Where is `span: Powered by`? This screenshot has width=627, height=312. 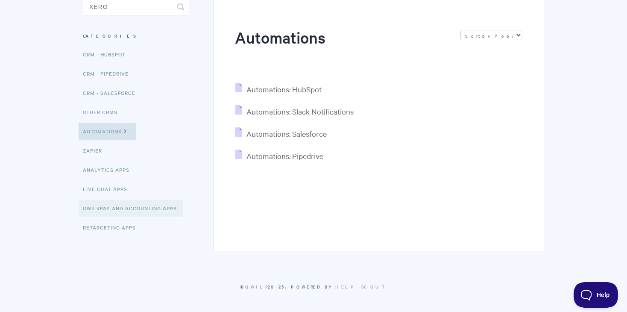 span: Powered by is located at coordinates (339, 286).